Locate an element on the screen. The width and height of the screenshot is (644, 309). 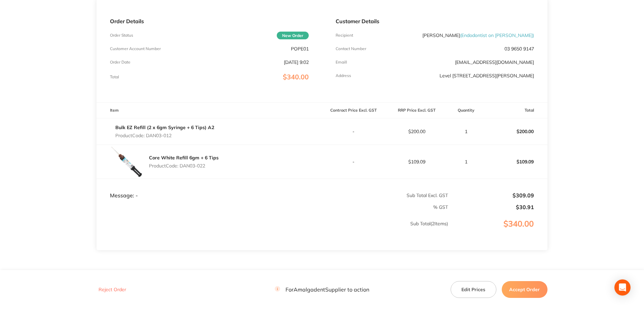
th: Contract Price Excl. GST is located at coordinates (354, 110).